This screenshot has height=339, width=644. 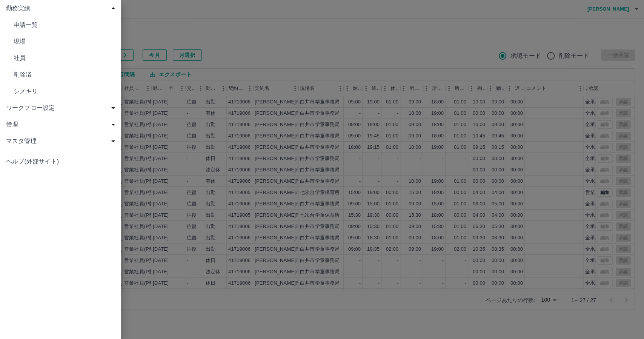 What do you see at coordinates (64, 41) in the screenshot?
I see `span: 現場` at bounding box center [64, 41].